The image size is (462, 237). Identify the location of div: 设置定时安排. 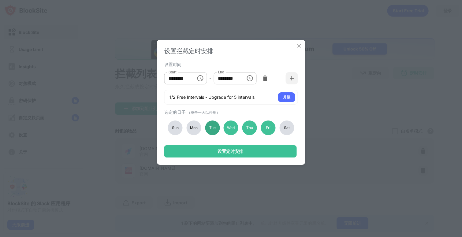
(230, 151).